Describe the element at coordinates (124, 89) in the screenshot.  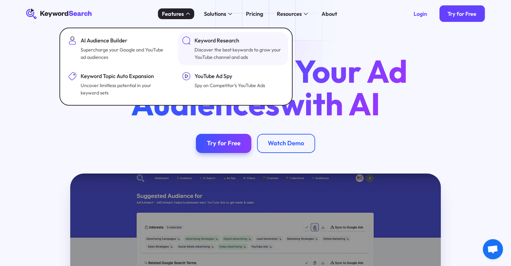
I see `div: Uncover limitless potential in your keyword sets` at that location.